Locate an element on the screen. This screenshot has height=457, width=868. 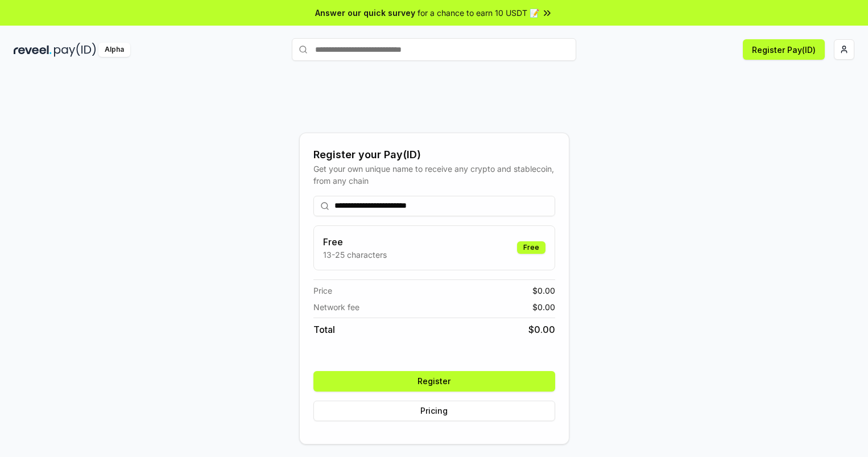
div: Get your own unique name to receive any crypto and stablecoin, from any chain is located at coordinates (434, 175).